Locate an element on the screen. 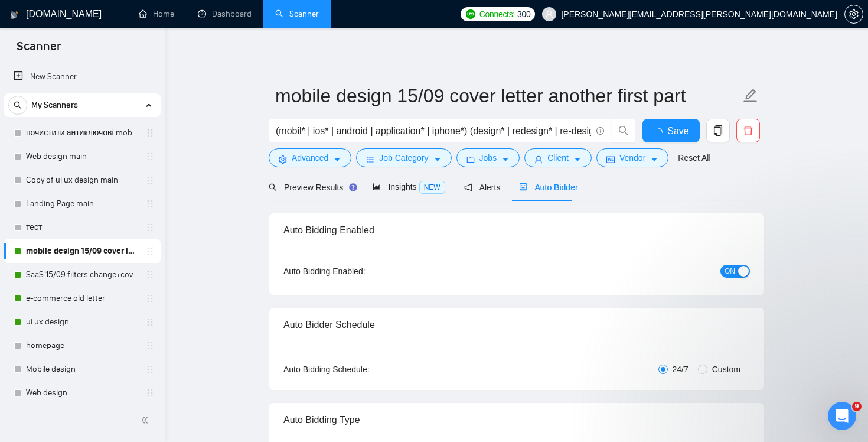  div: Auto Bidding Type is located at coordinates (517, 420).